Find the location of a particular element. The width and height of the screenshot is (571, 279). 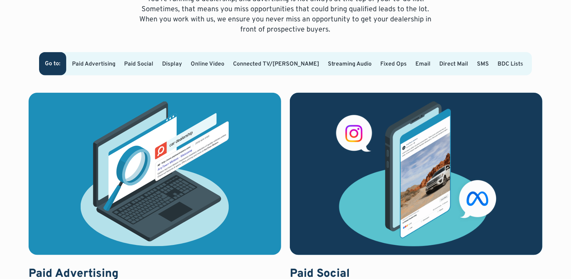

a: BDC Lists is located at coordinates (511, 64).